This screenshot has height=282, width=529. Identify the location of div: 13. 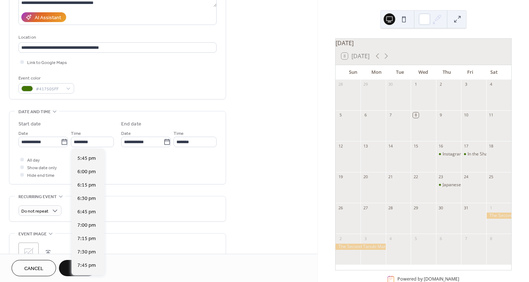
(365, 146).